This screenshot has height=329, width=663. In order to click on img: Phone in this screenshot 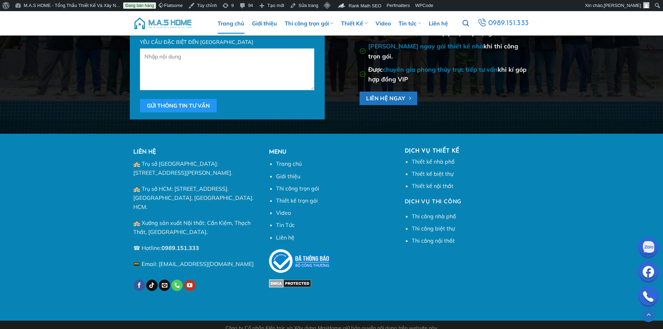, I will do `click(648, 297)`.